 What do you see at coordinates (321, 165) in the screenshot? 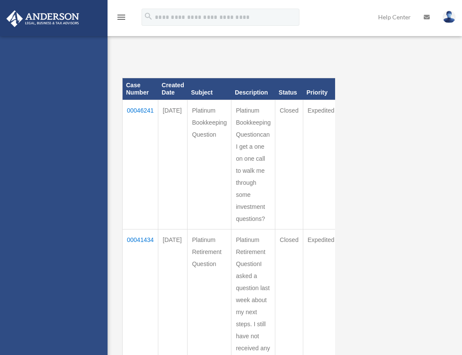
I see `td: Expedited` at bounding box center [321, 165].